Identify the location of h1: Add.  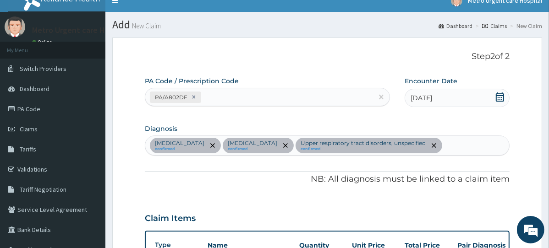
(327, 25).